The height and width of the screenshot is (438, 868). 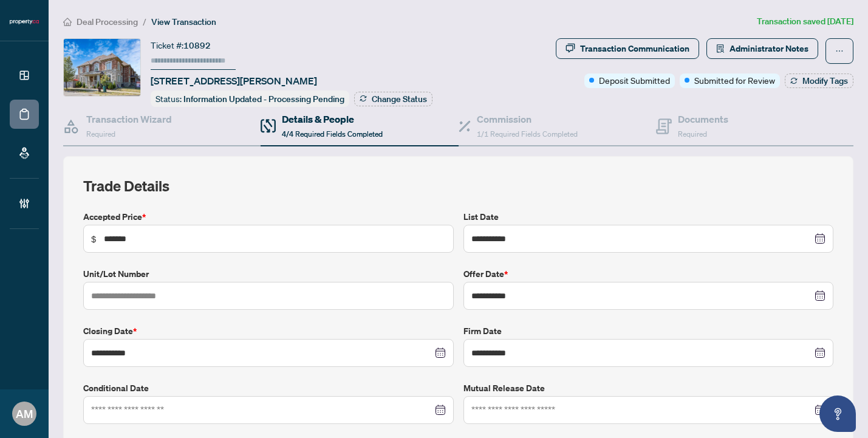 I want to click on span: ellipsis, so click(x=840, y=51).